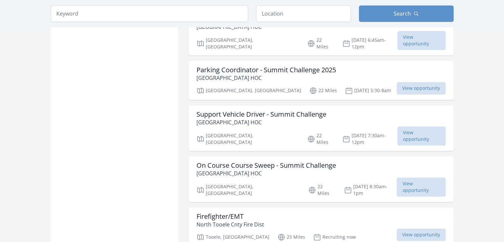 The height and width of the screenshot is (242, 504). Describe the element at coordinates (402, 14) in the screenshot. I see `span: Search` at that location.